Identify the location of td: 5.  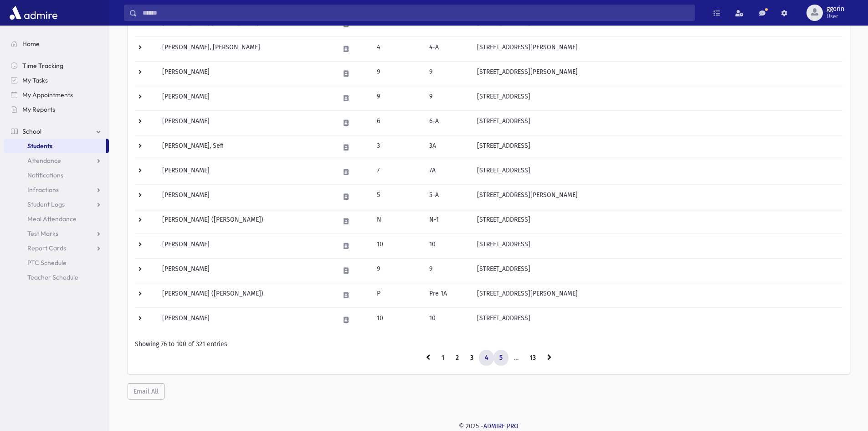
(397, 197).